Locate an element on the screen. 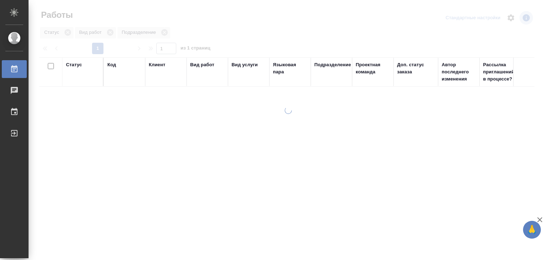 Image resolution: width=548 pixels, height=260 pixels. div: Подразделение is located at coordinates (333, 65).